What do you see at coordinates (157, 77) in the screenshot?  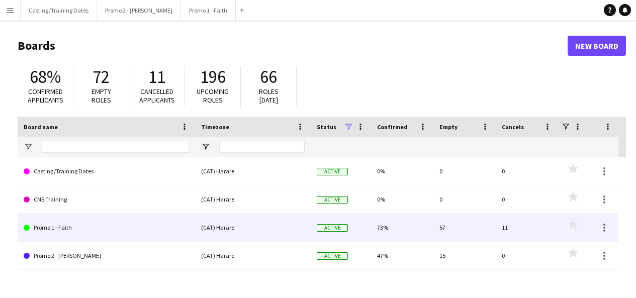 I see `span: 11` at bounding box center [157, 77].